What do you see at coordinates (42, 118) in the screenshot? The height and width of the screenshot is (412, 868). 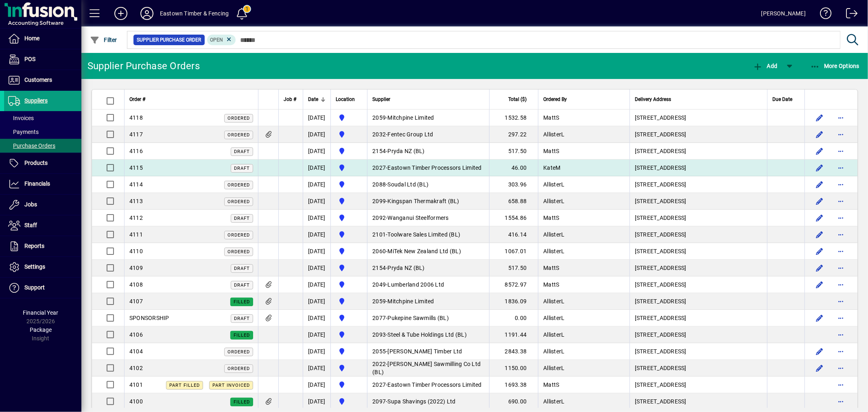 I see `a: Invoices` at bounding box center [42, 118].